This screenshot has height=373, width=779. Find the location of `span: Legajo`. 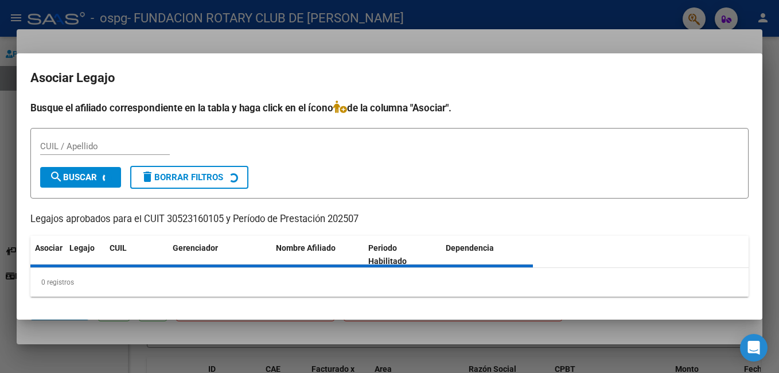

span: Legajo is located at coordinates (82, 248).